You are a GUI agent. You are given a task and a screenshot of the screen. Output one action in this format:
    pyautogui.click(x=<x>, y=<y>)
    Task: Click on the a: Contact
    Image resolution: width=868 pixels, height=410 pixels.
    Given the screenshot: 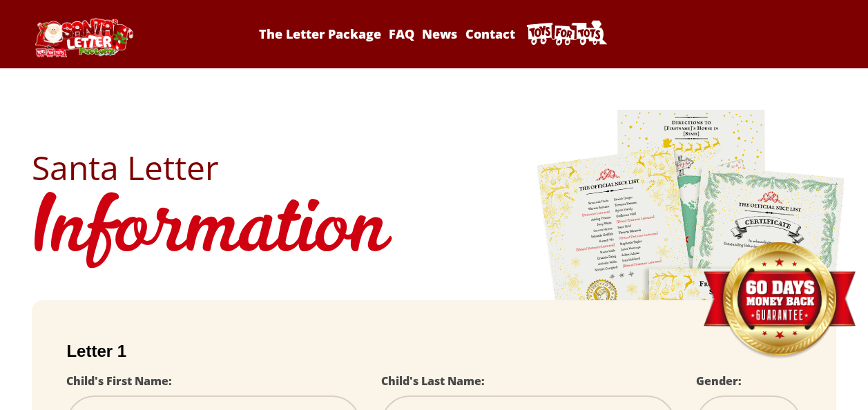 What is the action you would take?
    pyautogui.click(x=490, y=33)
    